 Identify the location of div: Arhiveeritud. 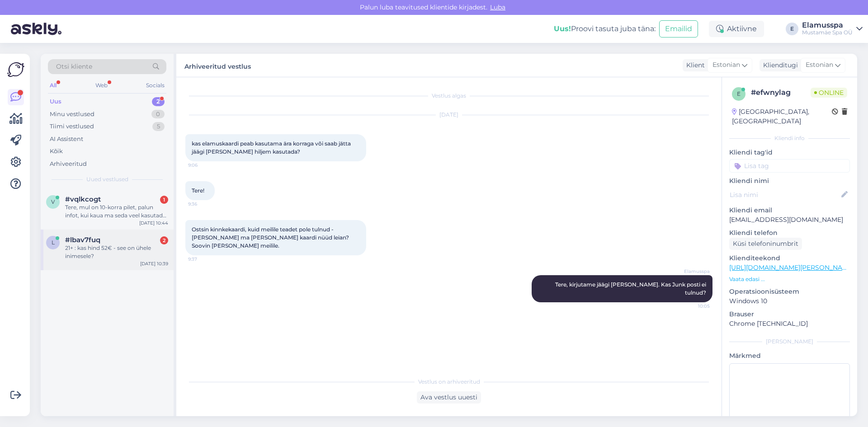
(68, 164).